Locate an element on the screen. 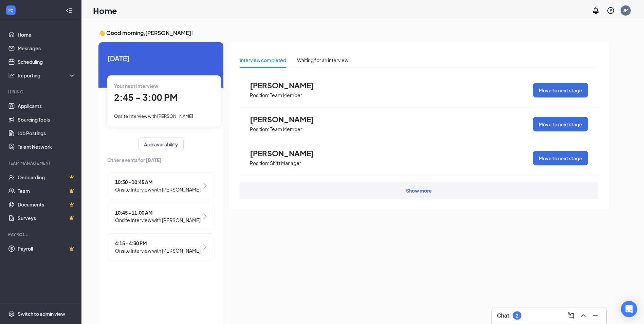  svg: Collapse is located at coordinates (69, 10).